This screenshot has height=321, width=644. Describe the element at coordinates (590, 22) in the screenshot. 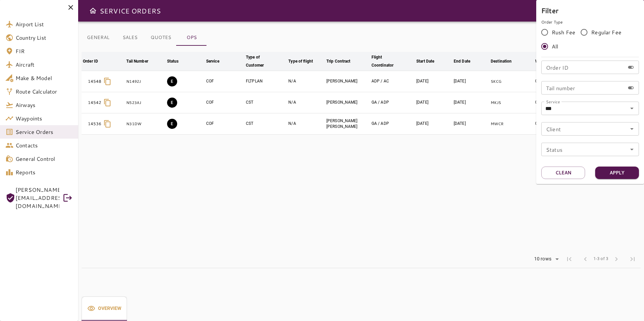

I see `p: Order Type` at that location.